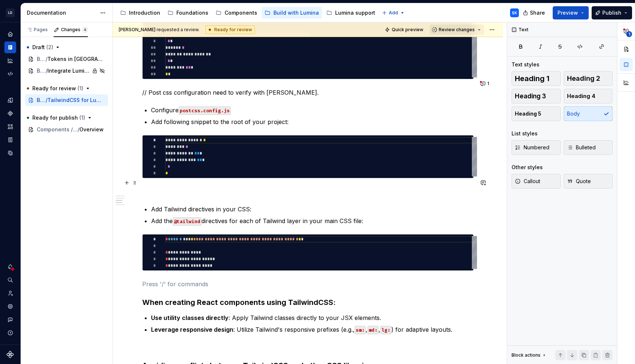 The width and height of the screenshot is (635, 364). I want to click on code: sm:, so click(360, 330).